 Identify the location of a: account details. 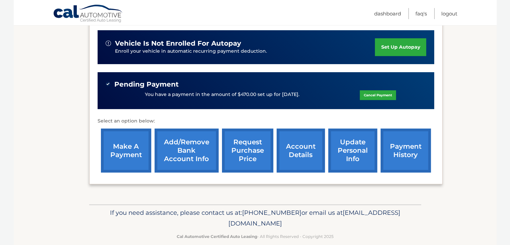
(301, 150).